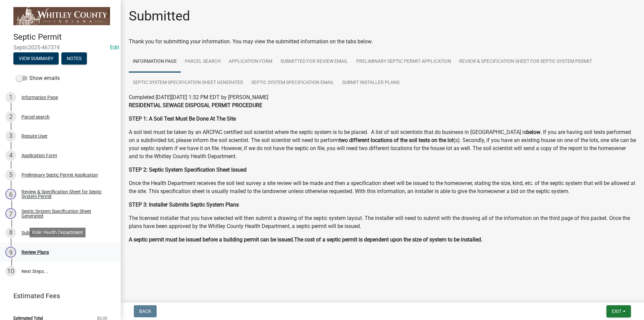  Describe the element at coordinates (38, 78) in the screenshot. I see `label: Show emails` at that location.